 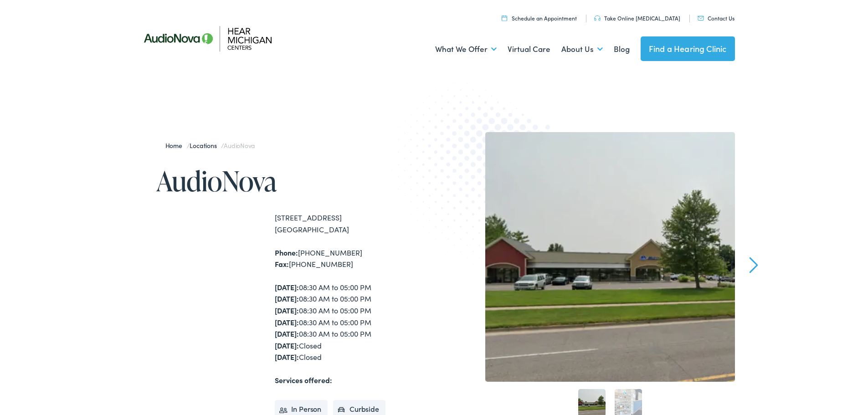 What do you see at coordinates (539, 17) in the screenshot?
I see `a: Schedule an Appointment` at bounding box center [539, 17].